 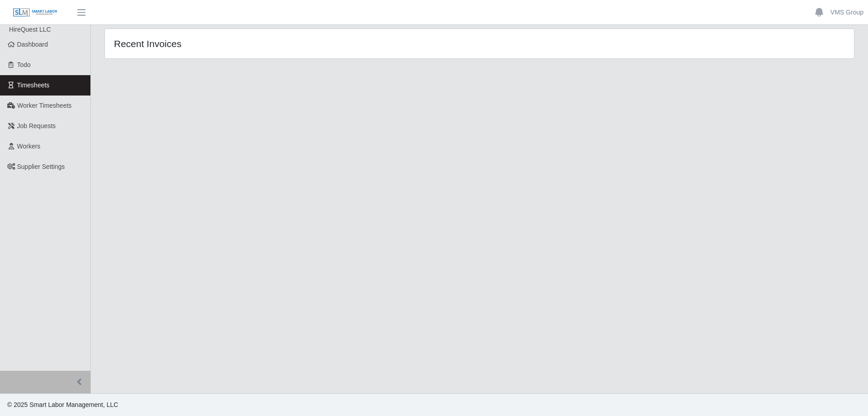 What do you see at coordinates (62, 405) in the screenshot?
I see `span: © 2025 Smart Labor Management, LLC` at bounding box center [62, 405].